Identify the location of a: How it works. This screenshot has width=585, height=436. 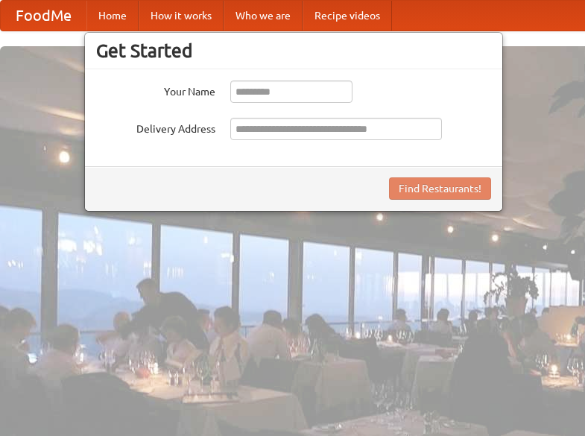
(181, 16).